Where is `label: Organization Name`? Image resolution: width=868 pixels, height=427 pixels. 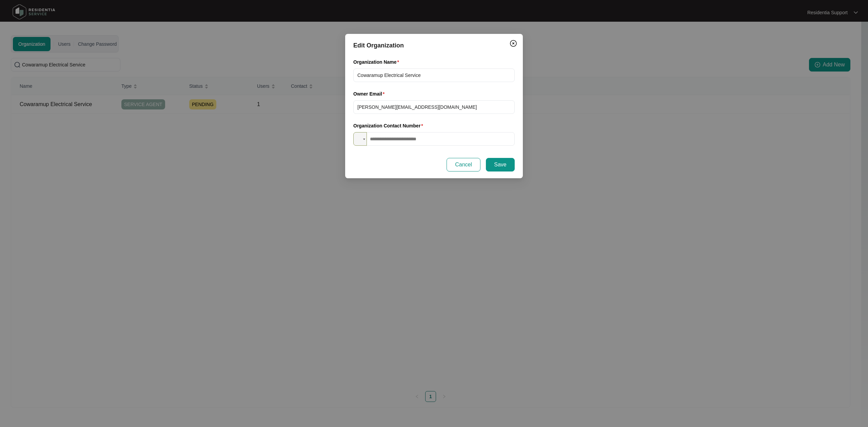
label: Organization Name is located at coordinates (377, 62).